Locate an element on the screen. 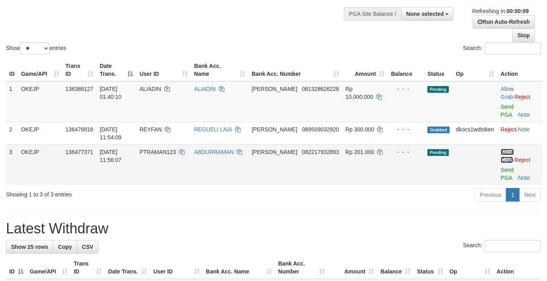 Image resolution: width=547 pixels, height=281 pixels. td: 2 is located at coordinates (12, 133).